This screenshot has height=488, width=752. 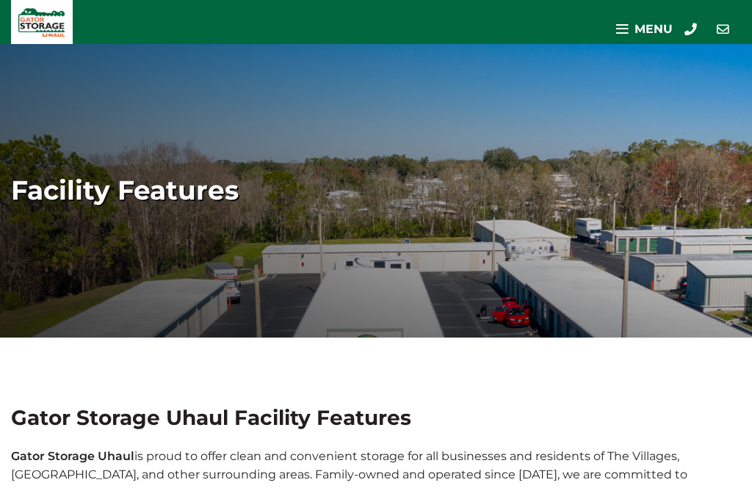 What do you see at coordinates (376, 190) in the screenshot?
I see `h1: Facility Features` at bounding box center [376, 190].